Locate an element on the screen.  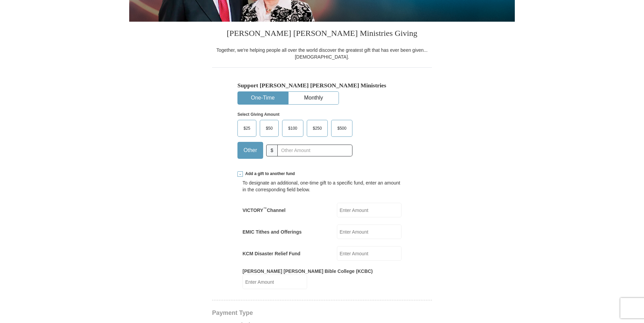
label: EMIC Tithes and Offerings is located at coordinates (272, 232).